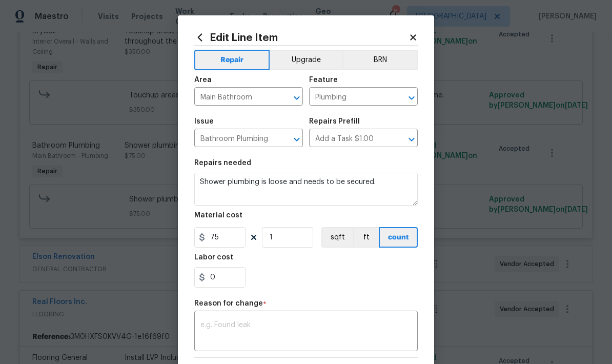 The image size is (612, 364). Describe the element at coordinates (323, 80) in the screenshot. I see `h5: Feature` at that location.